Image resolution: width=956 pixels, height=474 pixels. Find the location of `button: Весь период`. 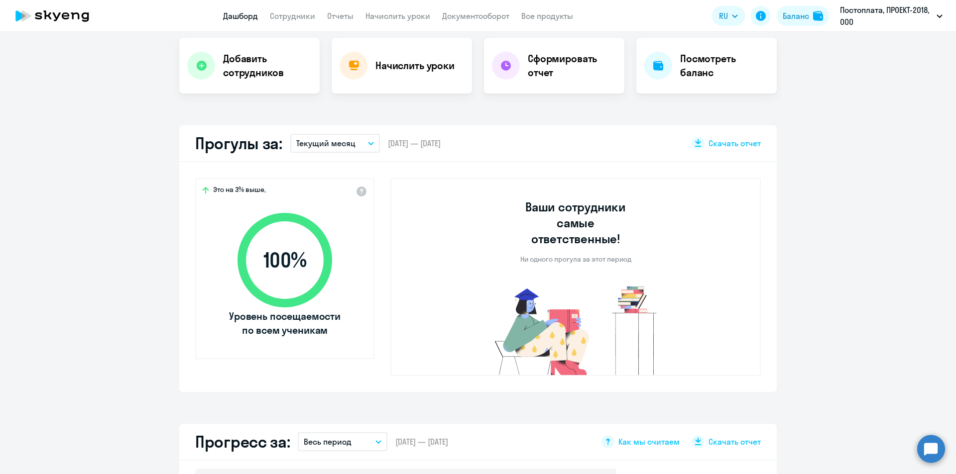

button: Весь период is located at coordinates (342, 442).